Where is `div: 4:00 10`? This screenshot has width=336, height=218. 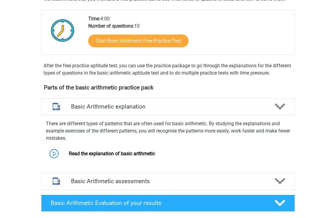
div: 4:00 10 is located at coordinates (189, 35).